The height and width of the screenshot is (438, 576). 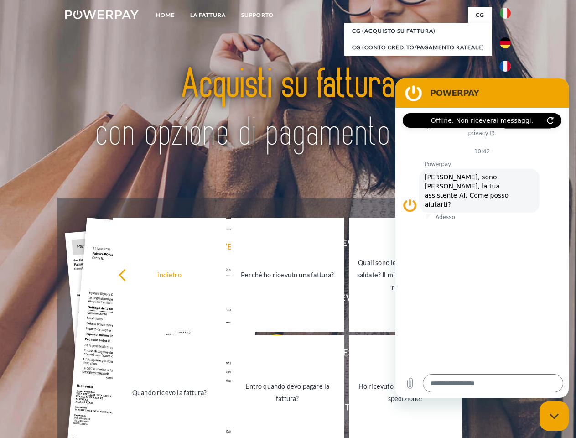 What do you see at coordinates (287, 274) in the screenshot?
I see `div: Perché ho ricevuto una fattura?` at bounding box center [287, 274].